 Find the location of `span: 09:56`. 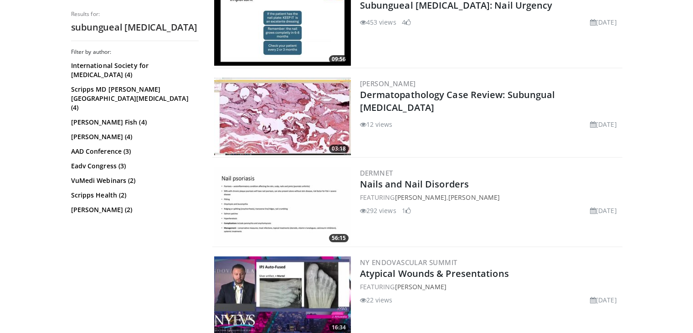

span: 09:56 is located at coordinates (339, 59).